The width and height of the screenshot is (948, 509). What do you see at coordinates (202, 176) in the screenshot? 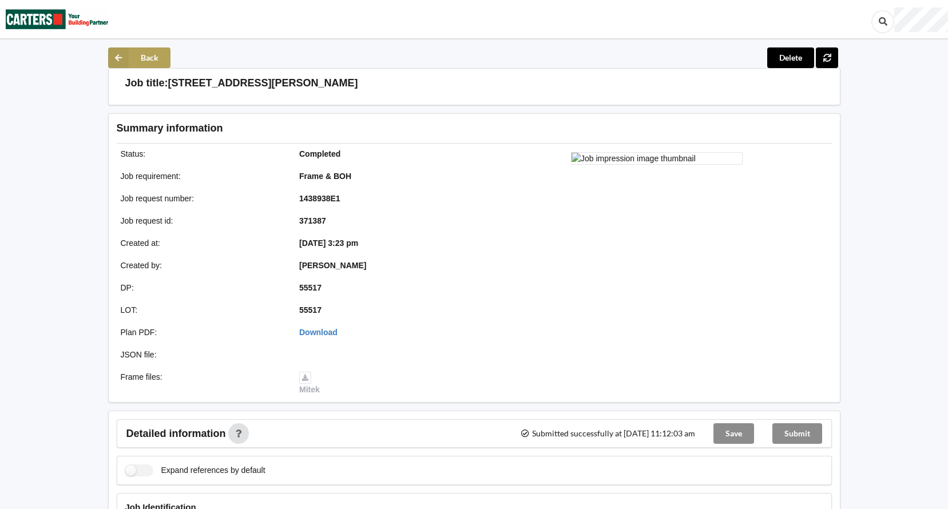
I see `div: Job requirement :` at bounding box center [202, 176].